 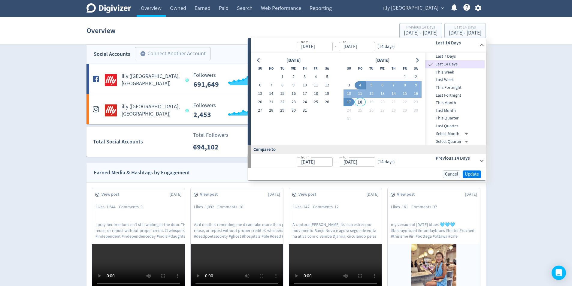 What do you see at coordinates (455, 126) in the screenshot?
I see `span: Last Quarter` at bounding box center [455, 126].